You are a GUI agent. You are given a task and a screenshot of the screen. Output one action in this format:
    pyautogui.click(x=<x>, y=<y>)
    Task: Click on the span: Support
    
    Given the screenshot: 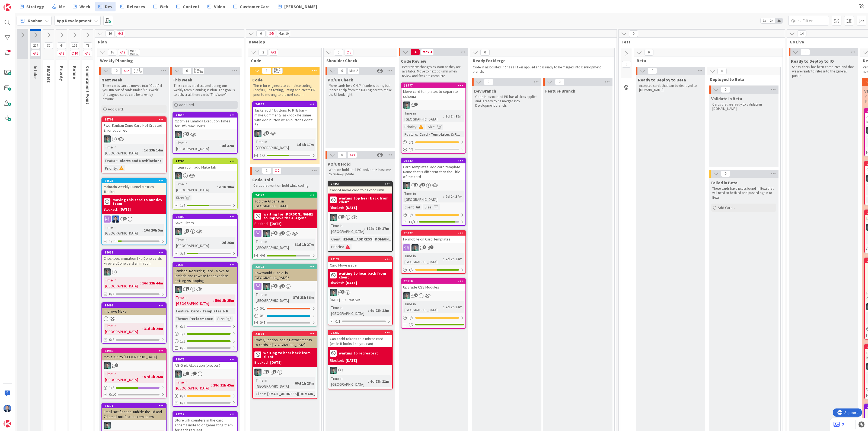 What is the action you would take?
    pyautogui.click(x=18, y=4)
    